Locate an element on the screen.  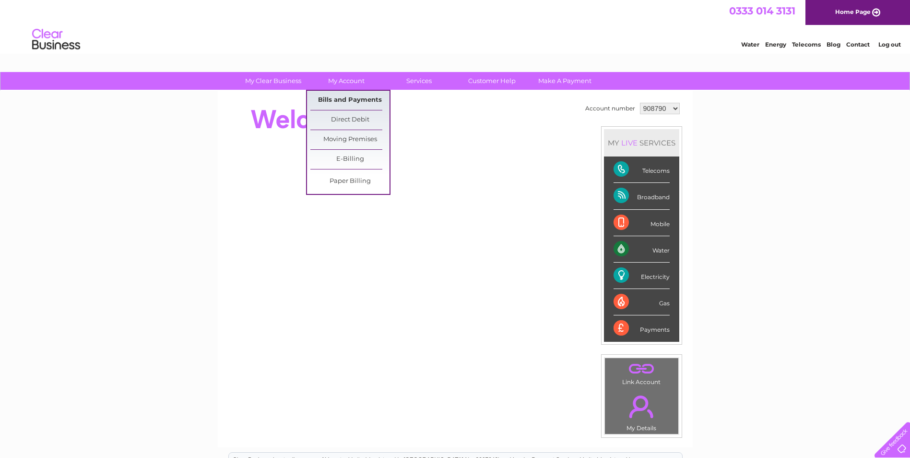
a: Energy is located at coordinates (776, 44).